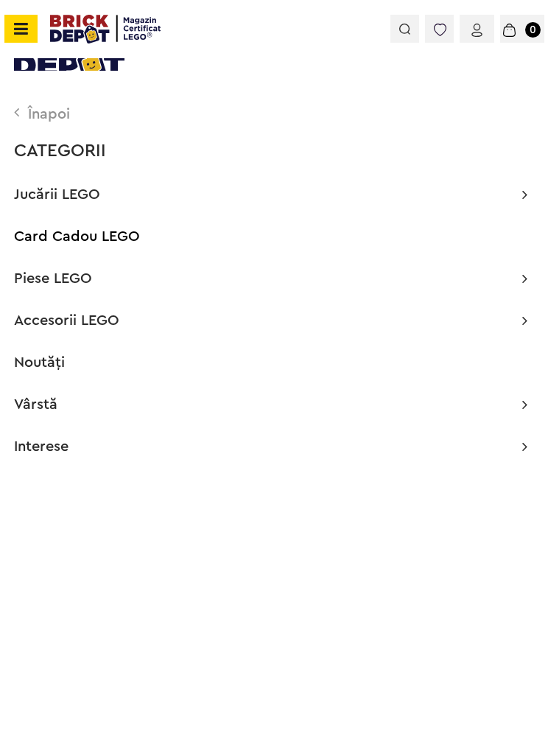 This screenshot has height=756, width=548. I want to click on span: Card Cadou LEGO, so click(77, 236).